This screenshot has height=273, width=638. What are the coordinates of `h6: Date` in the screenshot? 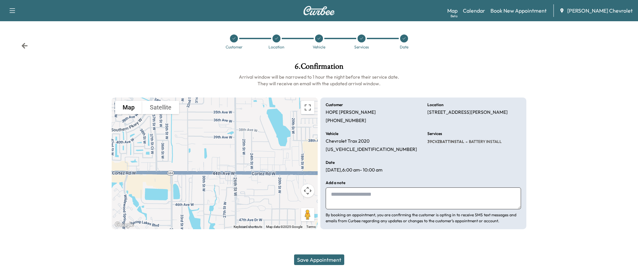 It's located at (330, 163).